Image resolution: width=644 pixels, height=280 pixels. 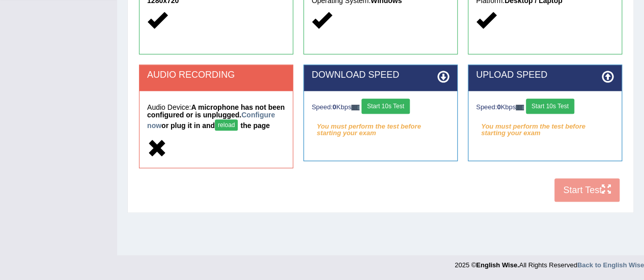 What do you see at coordinates (380, 75) in the screenshot?
I see `h2: DOWNLOAD SPEED` at bounding box center [380, 75].